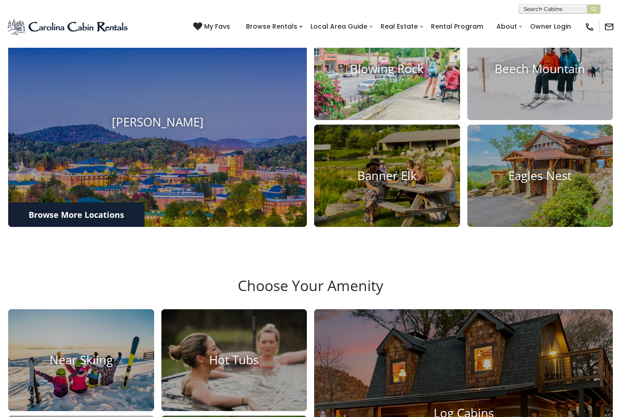 The image size is (621, 417). I want to click on a: Banner Elk, so click(387, 175).